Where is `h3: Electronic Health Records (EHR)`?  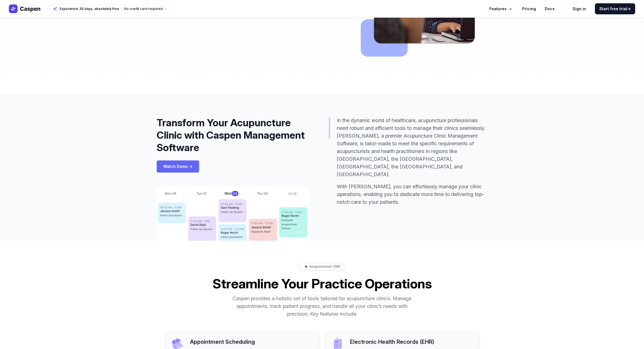 h3: Electronic Health Records (EHR) is located at coordinates (411, 342).